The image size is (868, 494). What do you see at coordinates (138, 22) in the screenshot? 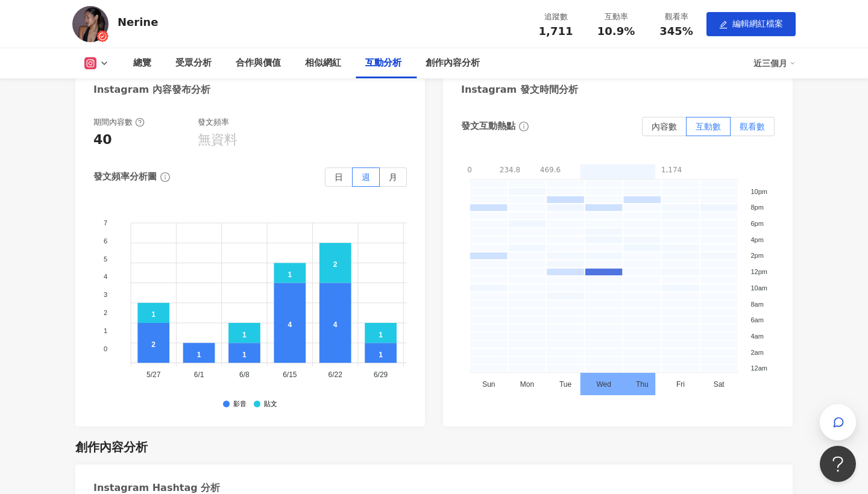
I see `div: Nerine` at bounding box center [138, 22].